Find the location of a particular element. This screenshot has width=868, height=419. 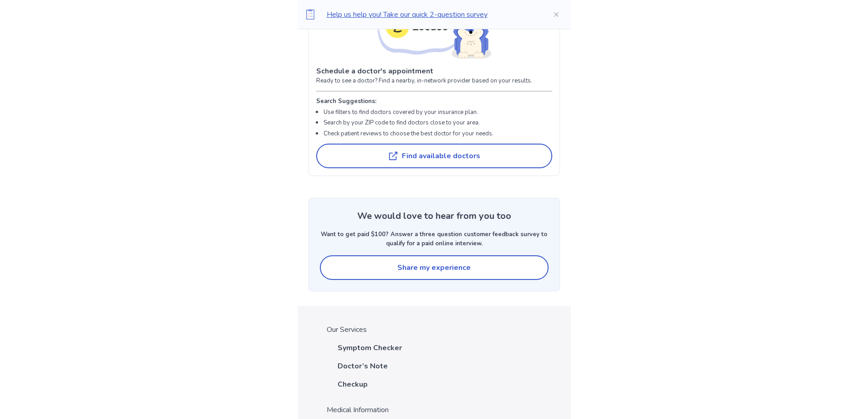

p: Help us help you! Take our quick 2-question survey is located at coordinates (432, 15).